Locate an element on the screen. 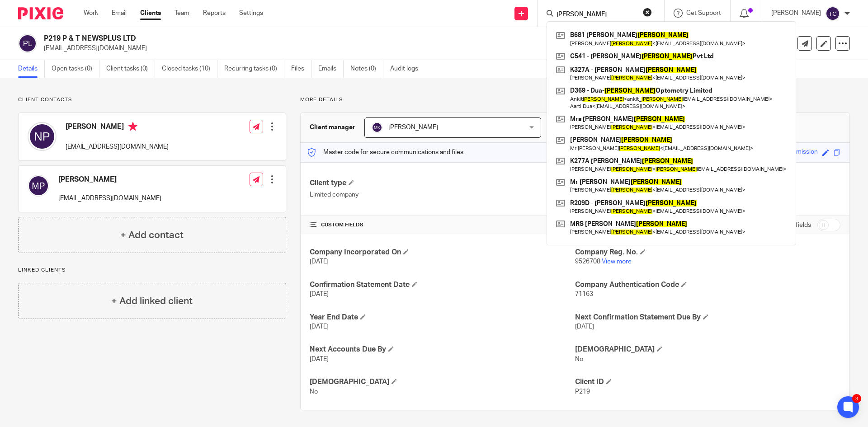  h4: + Add contact is located at coordinates (152, 235).